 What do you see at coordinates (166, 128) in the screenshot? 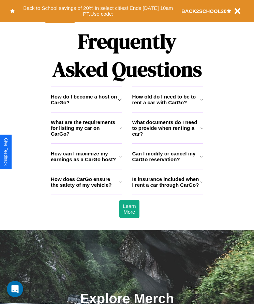
I see `h3: What documents do I need to provide when renting a car?` at bounding box center [166, 128].